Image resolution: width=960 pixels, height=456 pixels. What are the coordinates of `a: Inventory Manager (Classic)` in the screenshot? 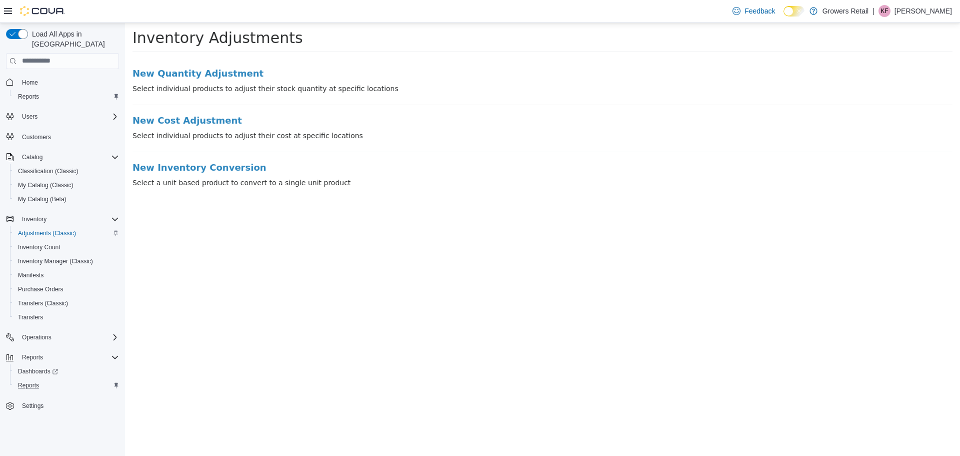 It's located at (56, 261).